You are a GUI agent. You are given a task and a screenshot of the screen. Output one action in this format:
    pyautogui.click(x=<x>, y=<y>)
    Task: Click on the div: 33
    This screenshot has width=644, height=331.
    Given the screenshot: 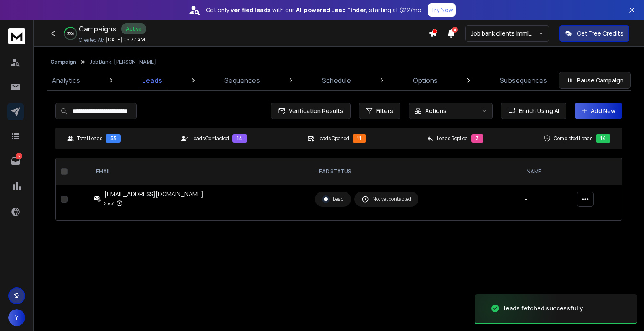 What is the action you would take?
    pyautogui.click(x=113, y=139)
    